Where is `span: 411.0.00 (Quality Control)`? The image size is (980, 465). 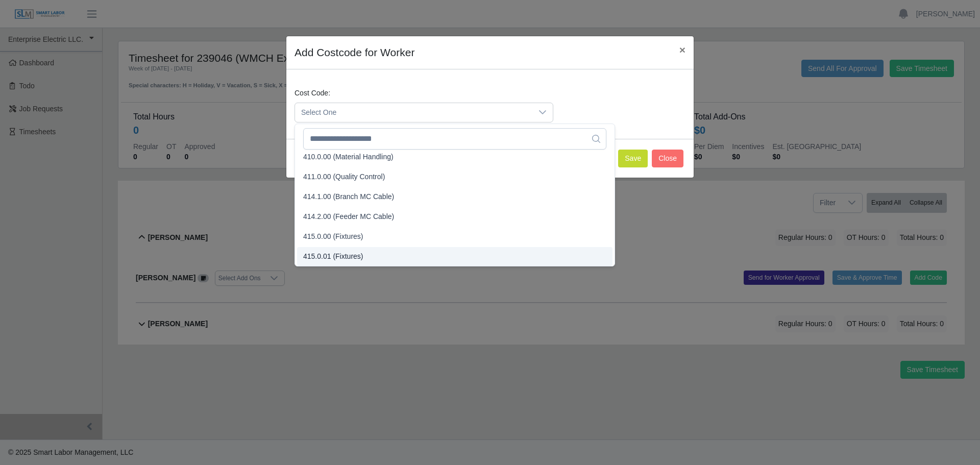
span: 411.0.00 (Quality Control) is located at coordinates (344, 176).